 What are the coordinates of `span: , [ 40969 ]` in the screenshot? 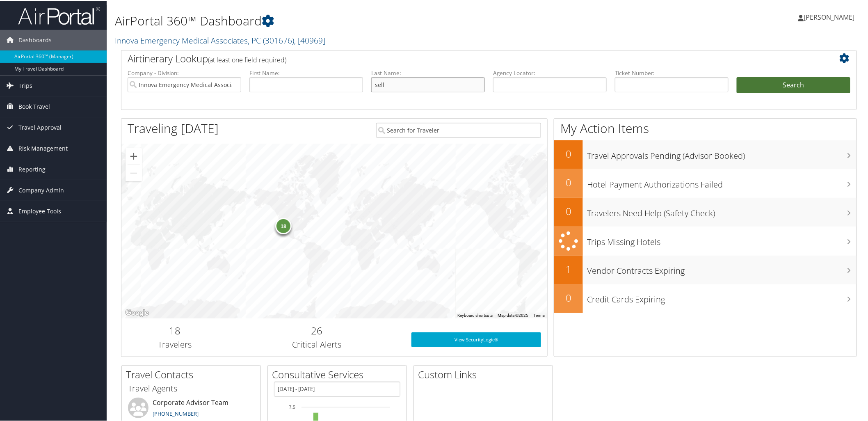 It's located at (310, 39).